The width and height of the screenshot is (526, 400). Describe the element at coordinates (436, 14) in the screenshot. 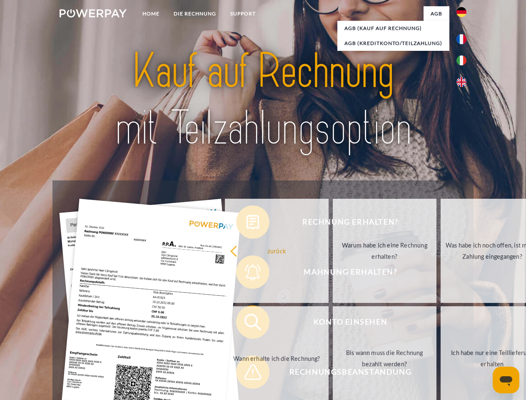

I see `a: agb` at that location.